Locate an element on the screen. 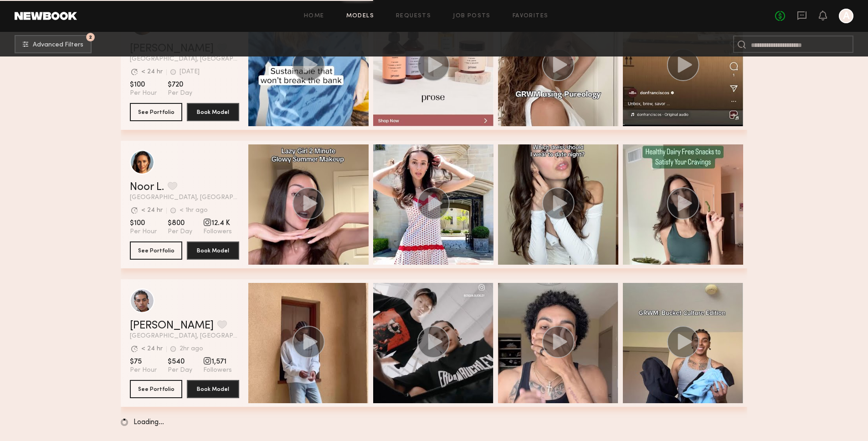 Image resolution: width=868 pixels, height=441 pixels. span: 12.4 K is located at coordinates (217, 223).